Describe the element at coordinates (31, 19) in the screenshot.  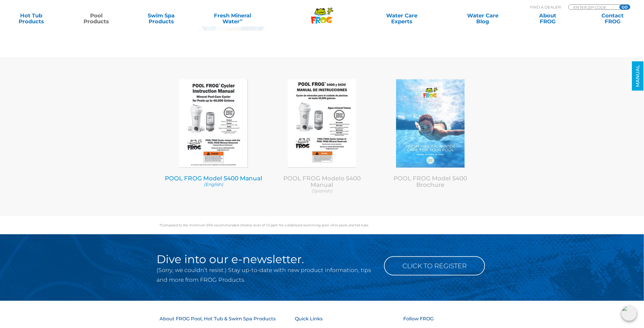
I see `a: Hot TubProducts` at that location.